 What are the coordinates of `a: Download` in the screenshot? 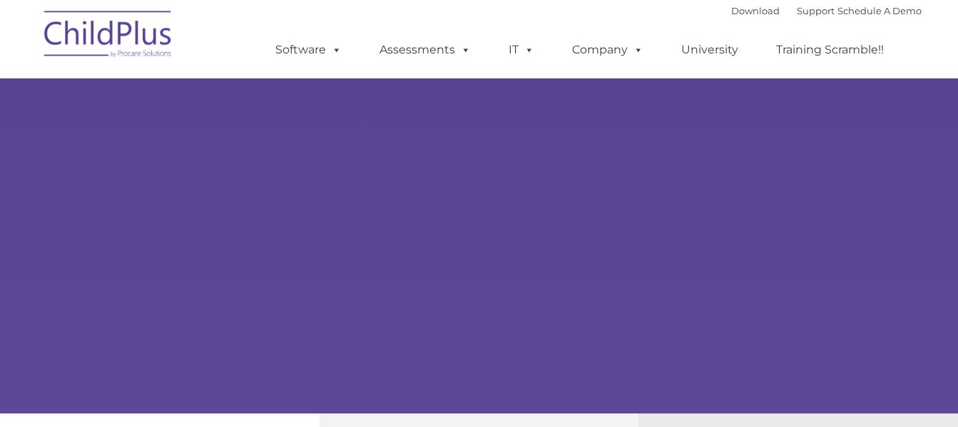 It's located at (755, 11).